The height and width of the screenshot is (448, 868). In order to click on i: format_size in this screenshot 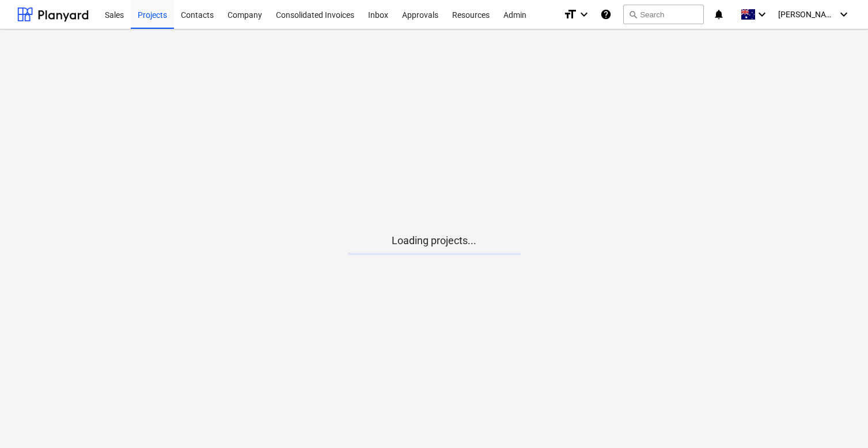, I will do `click(570, 15)`.